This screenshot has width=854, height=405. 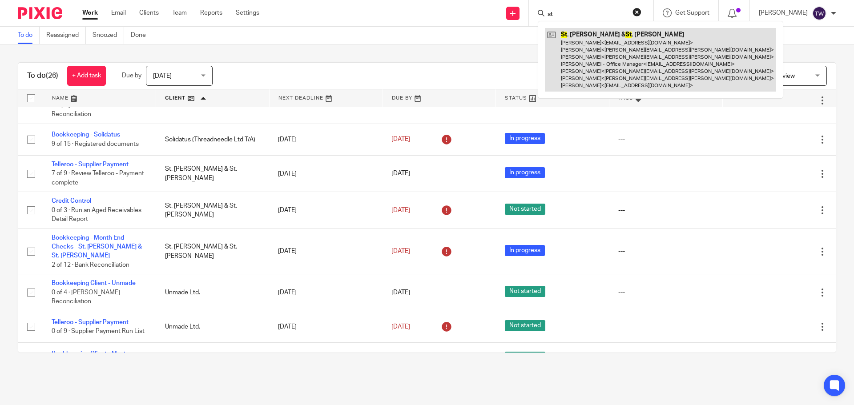 I want to click on a: Snoozed, so click(x=108, y=35).